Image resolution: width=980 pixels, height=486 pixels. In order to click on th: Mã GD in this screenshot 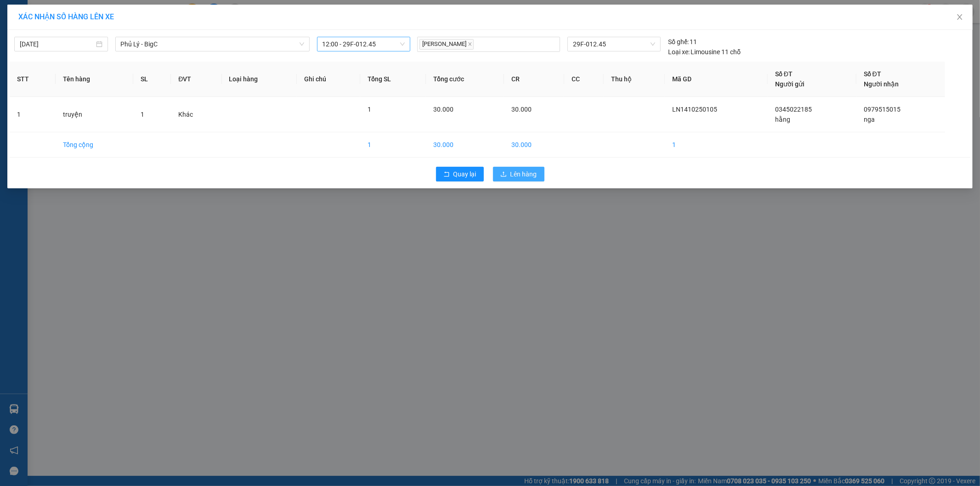, I will do `click(716, 79)`.